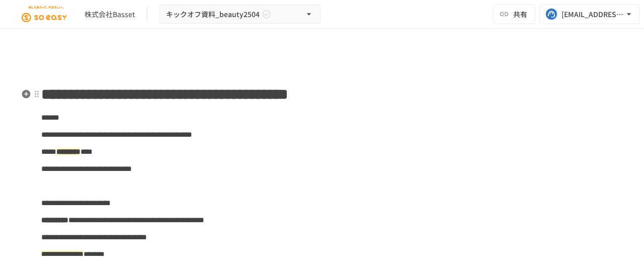 The height and width of the screenshot is (277, 644). What do you see at coordinates (213, 14) in the screenshot?
I see `span: キックオフ資料_beauty2504` at bounding box center [213, 14].